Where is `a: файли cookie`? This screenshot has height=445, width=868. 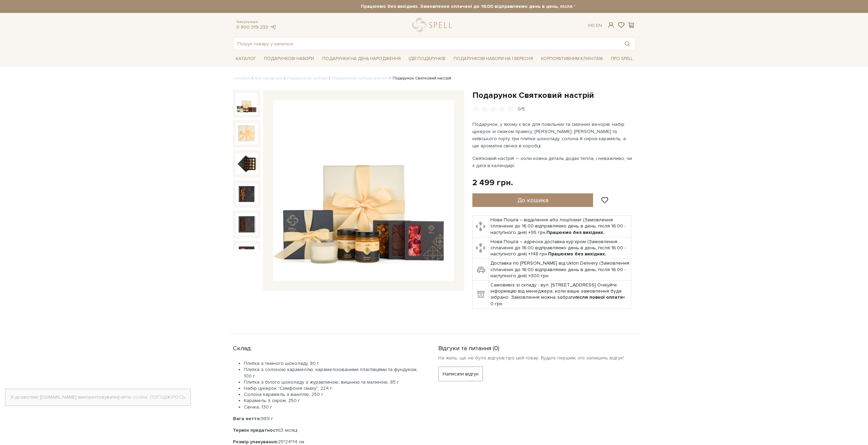 a: файли cookie is located at coordinates (132, 396).